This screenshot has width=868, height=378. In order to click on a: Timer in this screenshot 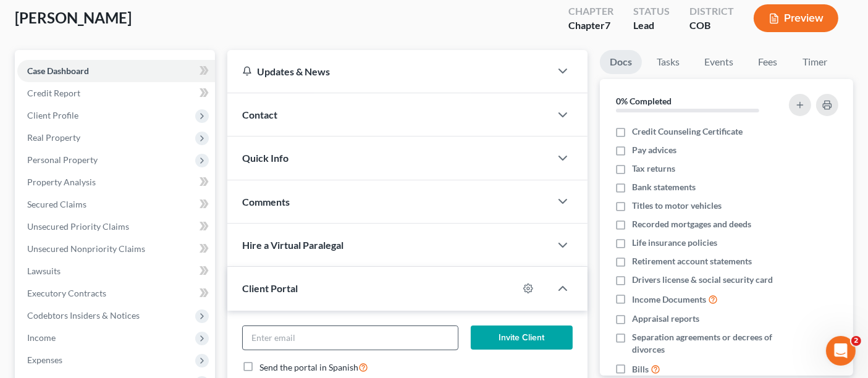, I will do `click(815, 62)`.